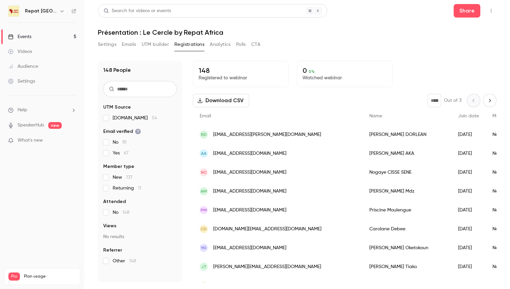 This screenshot has height=289, width=510. Describe the element at coordinates (120, 153) in the screenshot. I see `span: Yes` at that location.